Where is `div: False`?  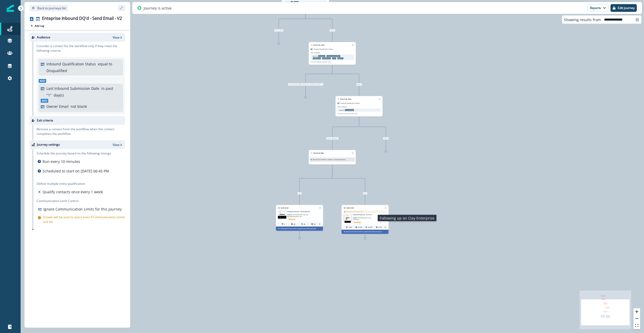
div: False is located at coordinates (365, 193).